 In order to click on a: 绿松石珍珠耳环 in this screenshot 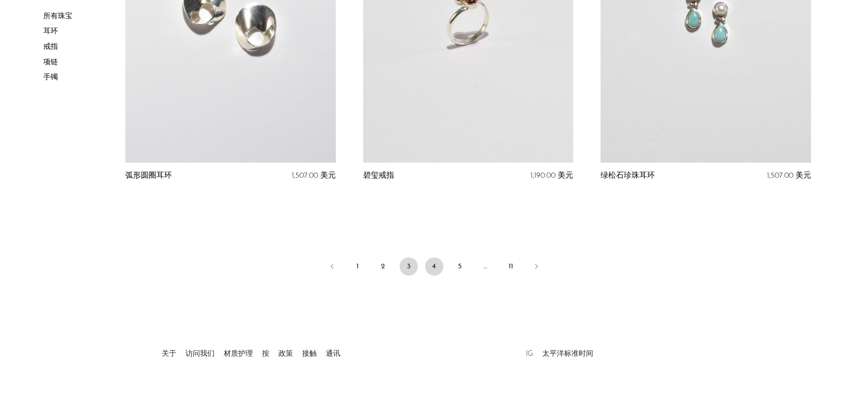, I will do `click(627, 176)`.